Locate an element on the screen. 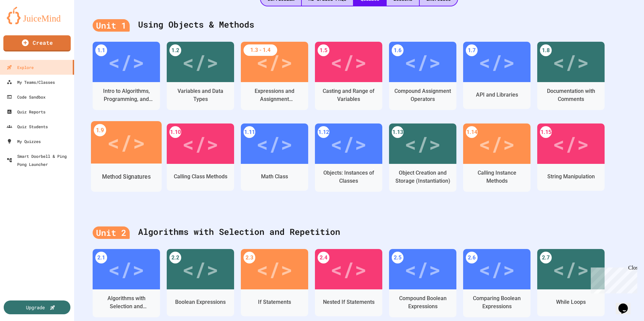  div: While Loops is located at coordinates (571, 303).